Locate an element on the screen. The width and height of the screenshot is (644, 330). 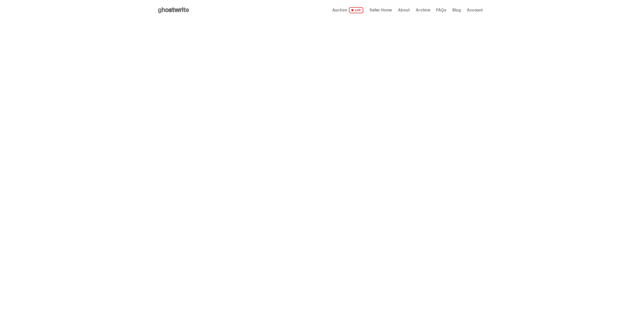
span: About is located at coordinates (404, 10).